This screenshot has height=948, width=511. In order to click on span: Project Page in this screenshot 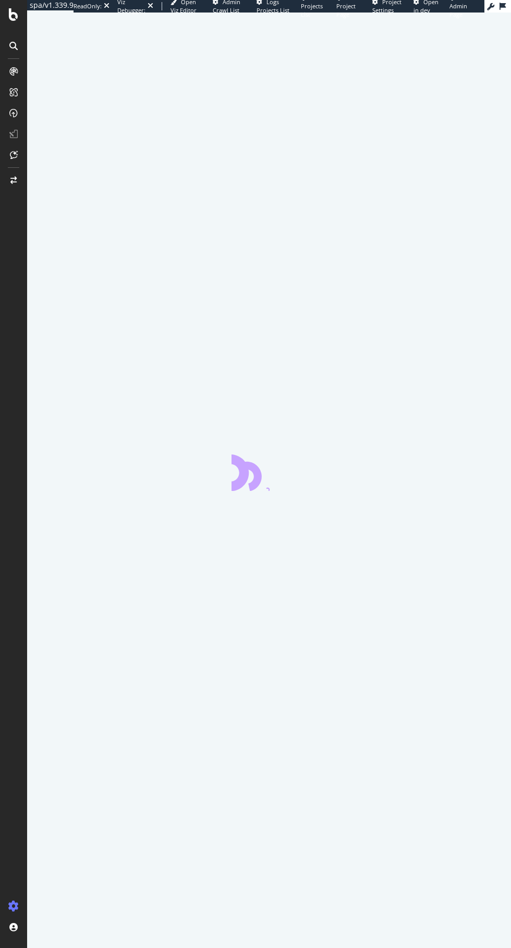, I will do `click(346, 10)`.